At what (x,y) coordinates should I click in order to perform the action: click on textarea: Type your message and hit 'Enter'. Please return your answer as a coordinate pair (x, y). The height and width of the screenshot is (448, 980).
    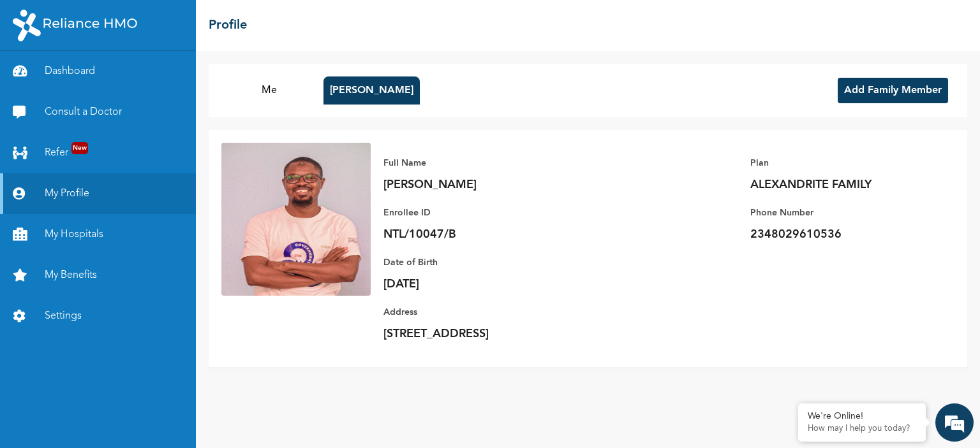
    Looking at the image, I should click on (125, 358).